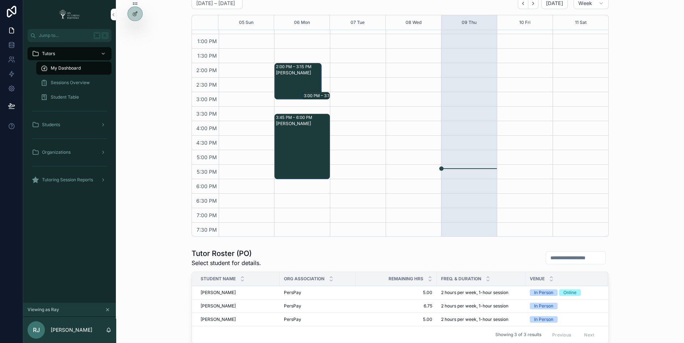  Describe the element at coordinates (570, 292) in the screenshot. I see `div: Online` at that location.